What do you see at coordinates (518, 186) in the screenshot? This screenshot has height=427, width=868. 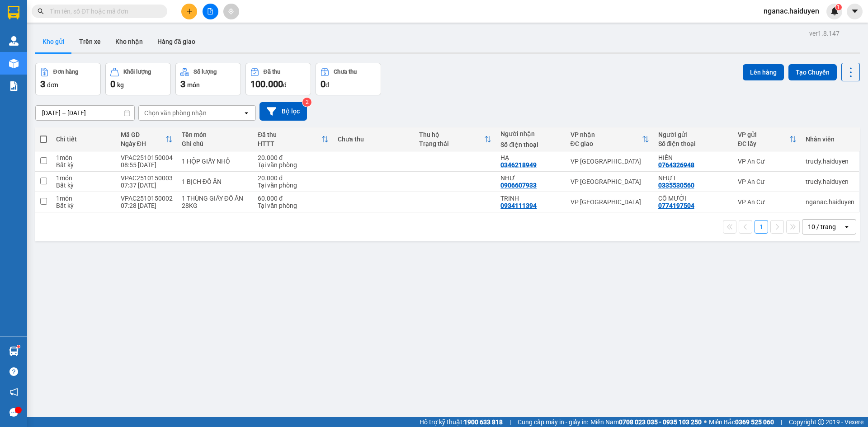 I see `div: 0906607933` at bounding box center [518, 186].